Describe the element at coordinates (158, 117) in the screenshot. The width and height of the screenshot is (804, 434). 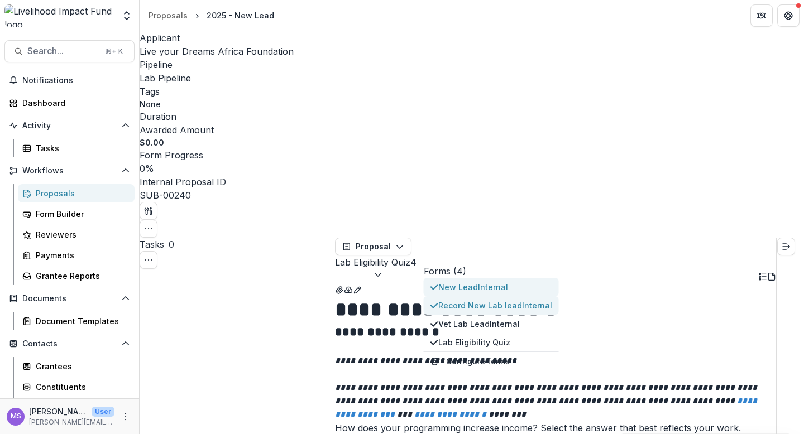
I see `p: Duration` at that location.